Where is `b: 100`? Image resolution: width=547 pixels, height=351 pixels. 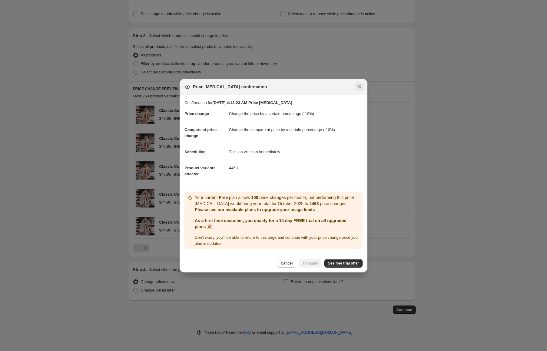 b: 100 is located at coordinates (255, 197).